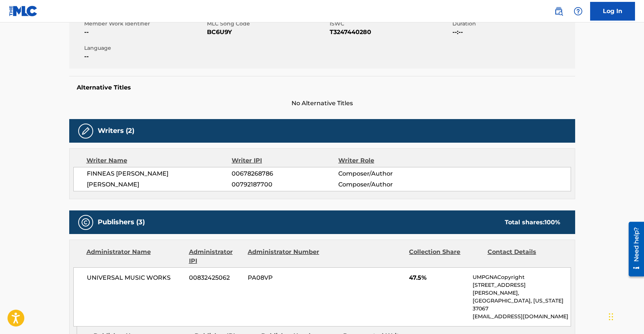 The image size is (644, 334). I want to click on h5: Writers (2), so click(116, 131).